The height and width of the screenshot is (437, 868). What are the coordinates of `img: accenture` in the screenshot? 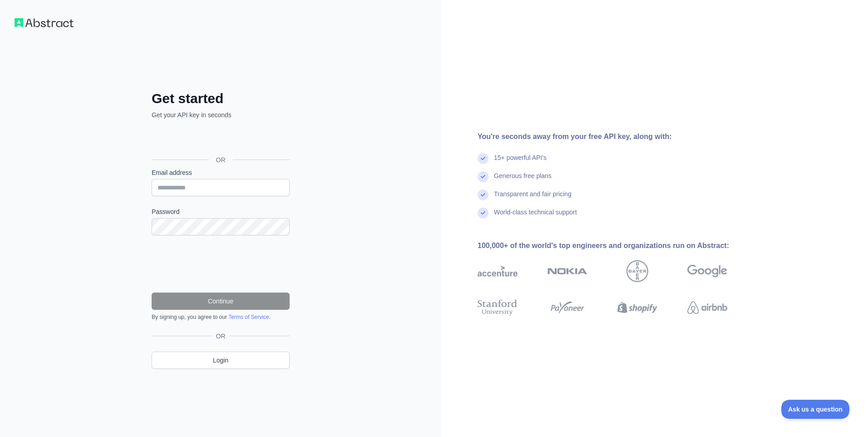 It's located at (497, 271).